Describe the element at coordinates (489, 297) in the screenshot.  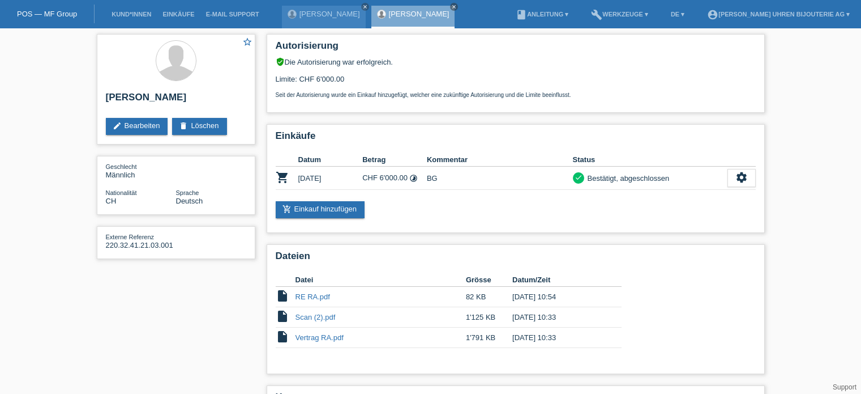
I see `td: 82 KB` at that location.